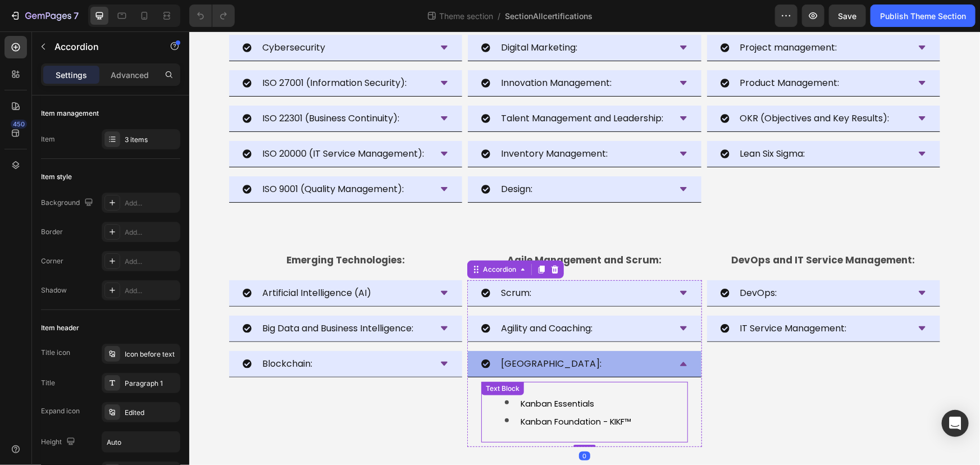 Image resolution: width=980 pixels, height=465 pixels. Describe the element at coordinates (52, 261) in the screenshot. I see `div: Corner` at that location.